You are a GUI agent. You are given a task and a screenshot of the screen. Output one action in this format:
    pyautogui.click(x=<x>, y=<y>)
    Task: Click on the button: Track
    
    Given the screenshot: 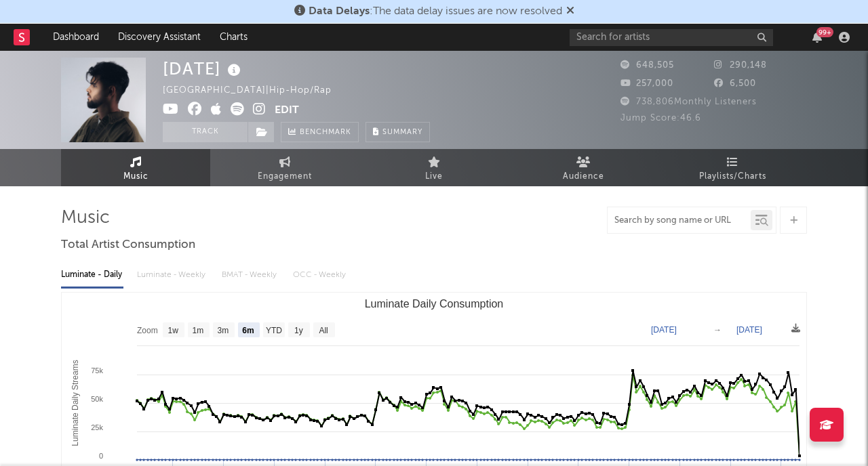 What is the action you would take?
    pyautogui.click(x=205, y=132)
    